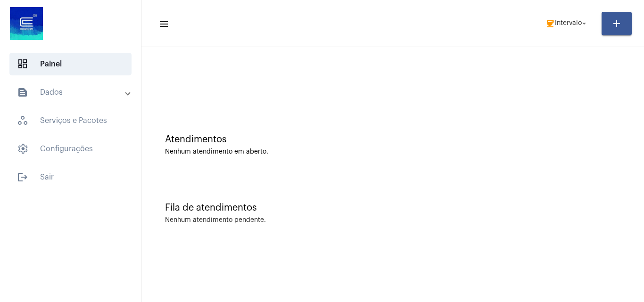  I want to click on span: Intervalo, so click(567, 23).